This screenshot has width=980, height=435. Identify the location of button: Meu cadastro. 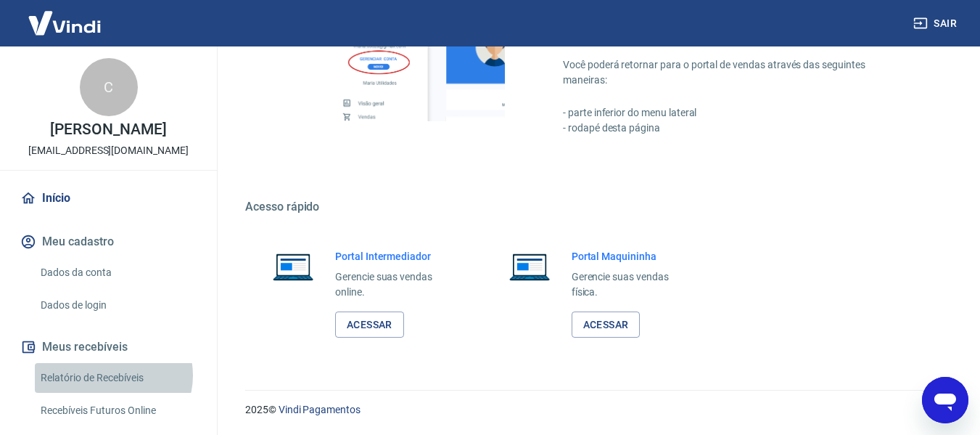
(108, 242).